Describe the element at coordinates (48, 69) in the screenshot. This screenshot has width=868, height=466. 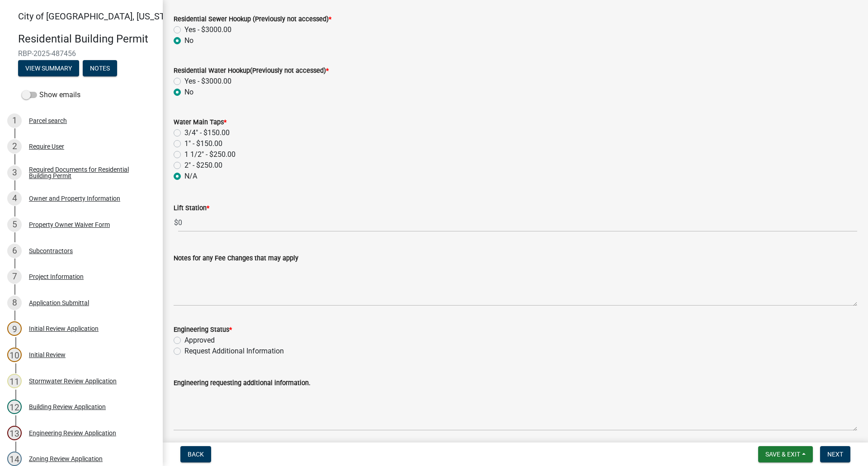
I see `wm-modal-confirm: Summary` at that location.